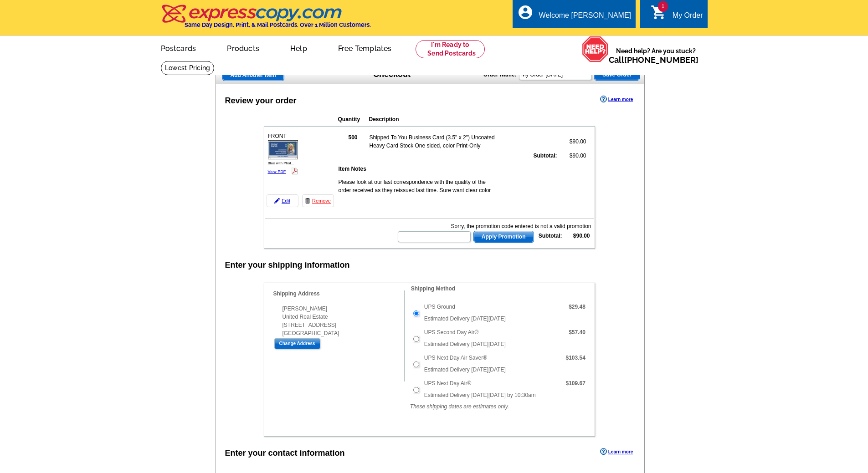 The height and width of the screenshot is (473, 868). I want to click on a: Same Day Design, Print, & Mail Postcards. Over 1 Million Customers., so click(266, 19).